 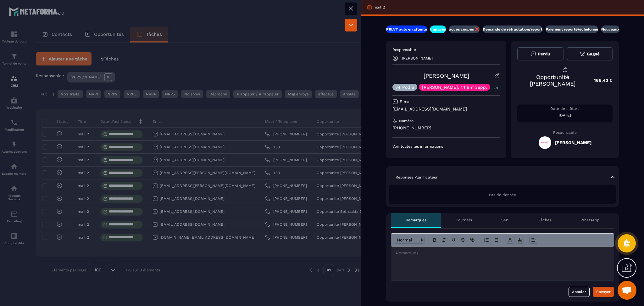 What do you see at coordinates (438, 29) in the screenshot?
I see `p: Impayés` at bounding box center [438, 29].